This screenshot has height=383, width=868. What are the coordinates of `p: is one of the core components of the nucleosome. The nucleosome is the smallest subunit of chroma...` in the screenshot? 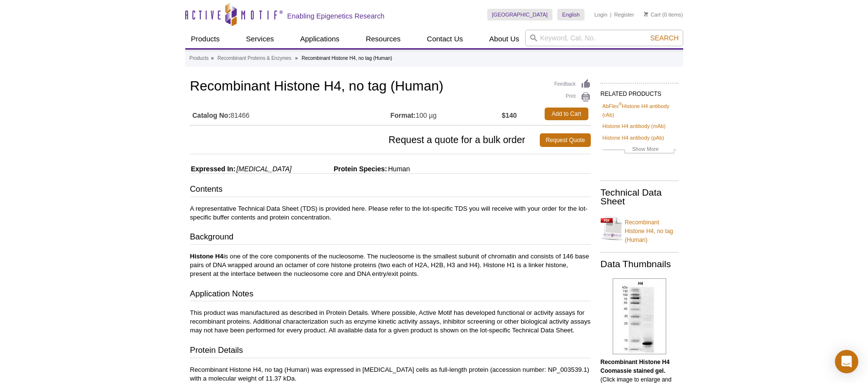 It's located at (391, 265).